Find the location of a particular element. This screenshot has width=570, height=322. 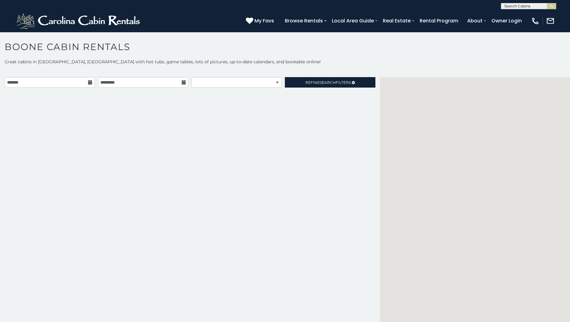

a: Browse Rentals is located at coordinates (304, 21).